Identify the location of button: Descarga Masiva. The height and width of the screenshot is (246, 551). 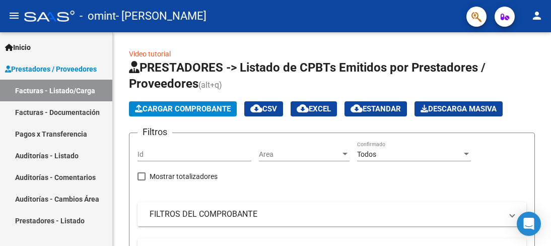
(459, 109).